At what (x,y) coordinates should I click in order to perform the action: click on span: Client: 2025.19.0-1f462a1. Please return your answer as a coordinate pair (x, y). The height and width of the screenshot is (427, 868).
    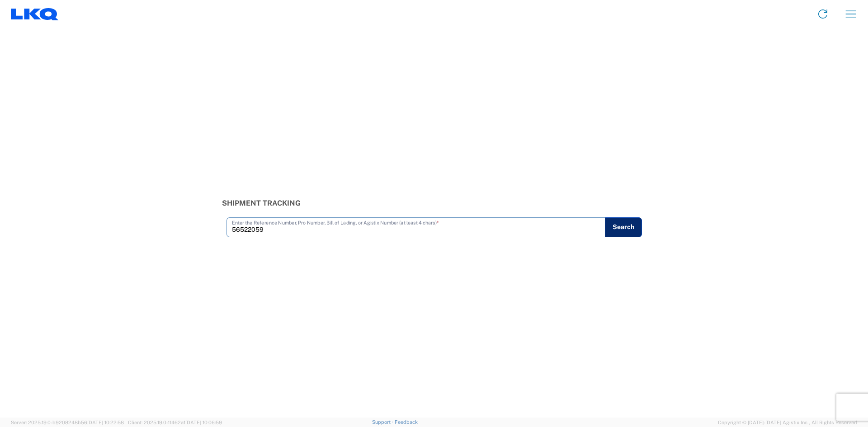
    Looking at the image, I should click on (175, 423).